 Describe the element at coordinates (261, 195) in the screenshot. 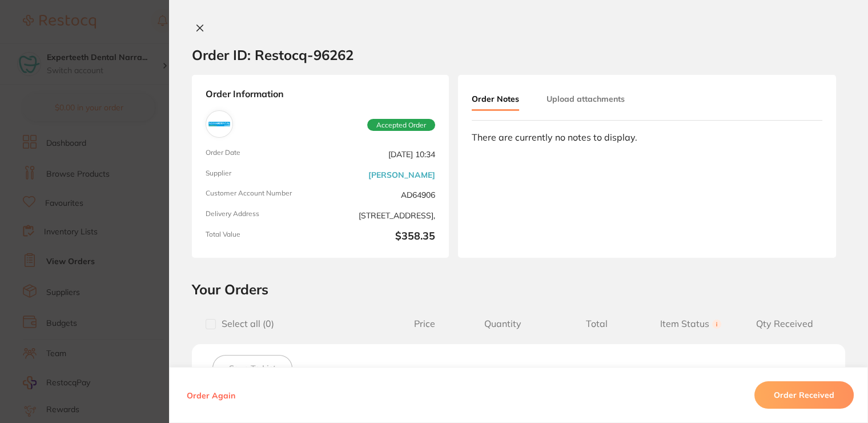

I see `span: Customer Account Number` at that location.